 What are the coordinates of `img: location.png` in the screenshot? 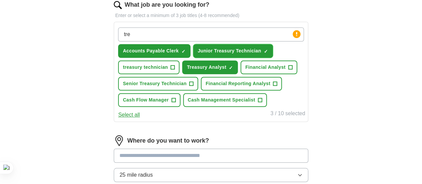 It's located at (119, 140).